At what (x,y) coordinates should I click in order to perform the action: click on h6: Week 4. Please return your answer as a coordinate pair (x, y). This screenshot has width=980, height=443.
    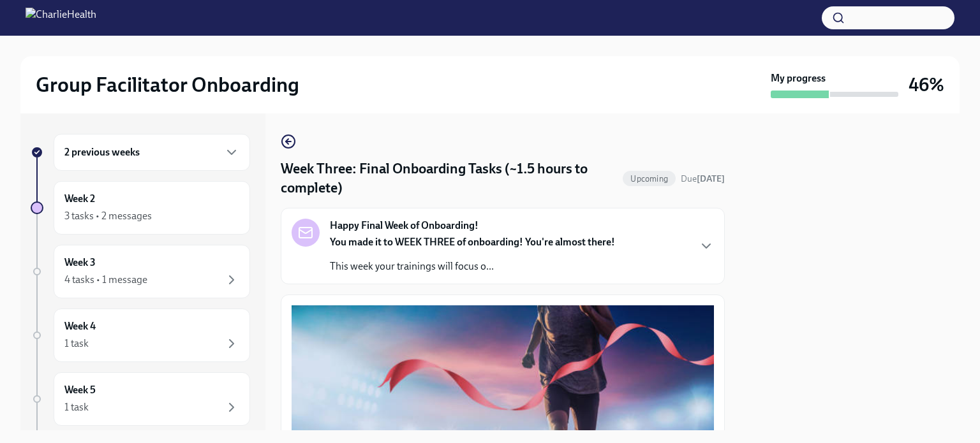
    Looking at the image, I should click on (80, 326).